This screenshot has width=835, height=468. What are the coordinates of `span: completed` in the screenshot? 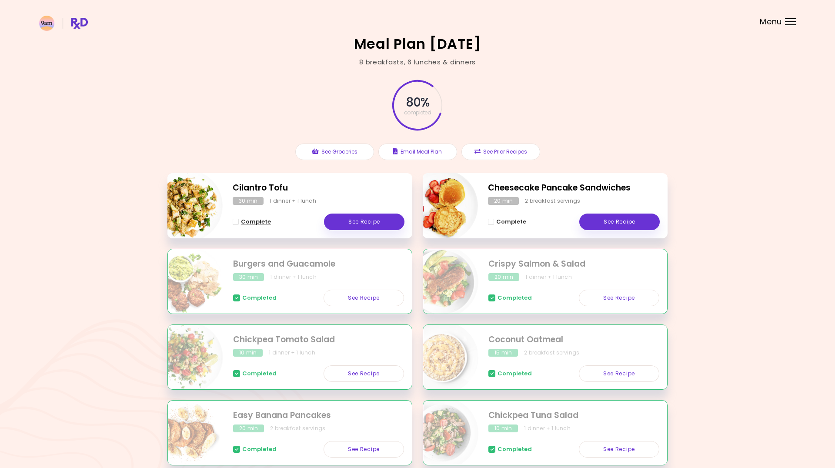 It's located at (417, 113).